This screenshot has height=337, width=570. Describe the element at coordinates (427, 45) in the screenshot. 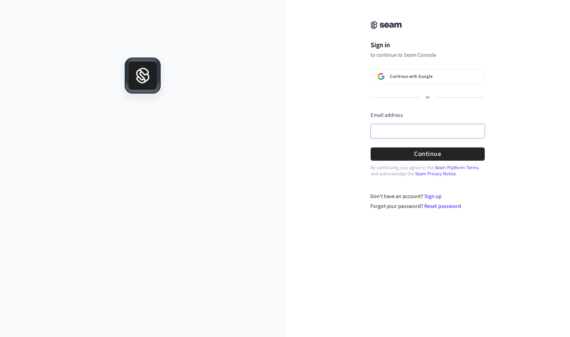

I see `h1: Sign in` at that location.